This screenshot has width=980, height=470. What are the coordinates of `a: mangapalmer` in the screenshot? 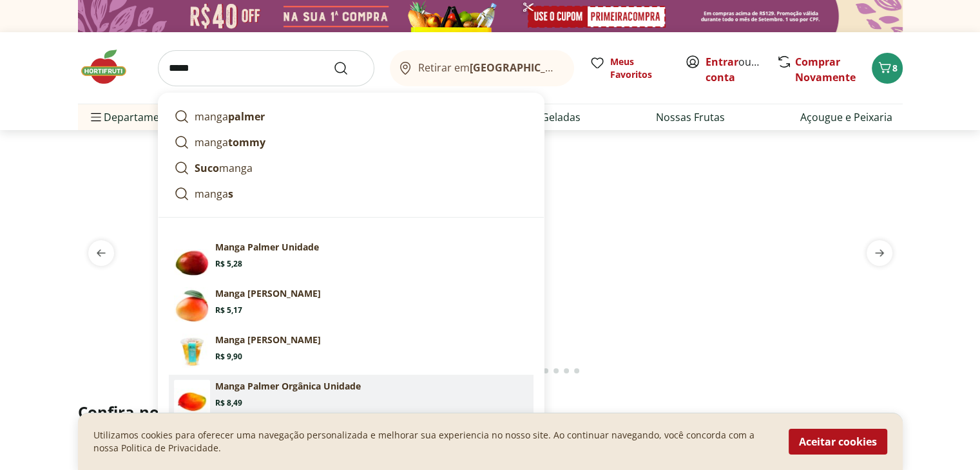 It's located at (351, 117).